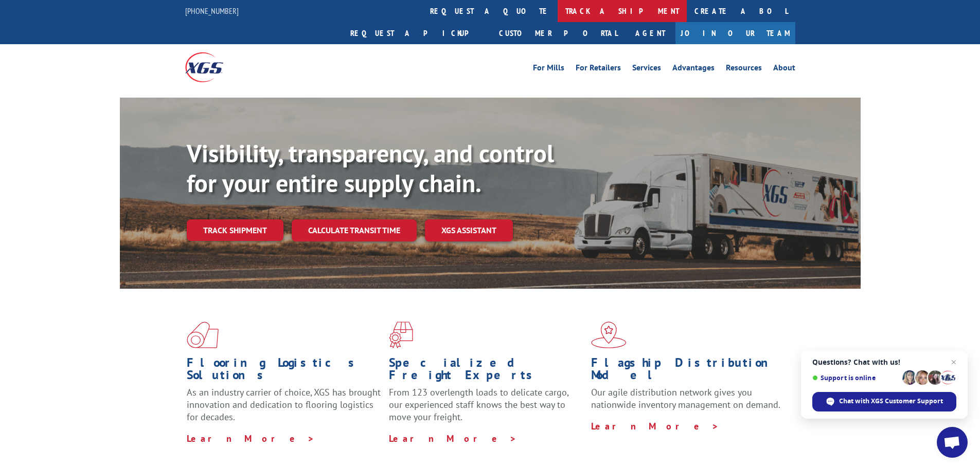 The width and height of the screenshot is (980, 468). Describe the element at coordinates (354, 231) in the screenshot. I see `a: Calculate transit time` at that location.